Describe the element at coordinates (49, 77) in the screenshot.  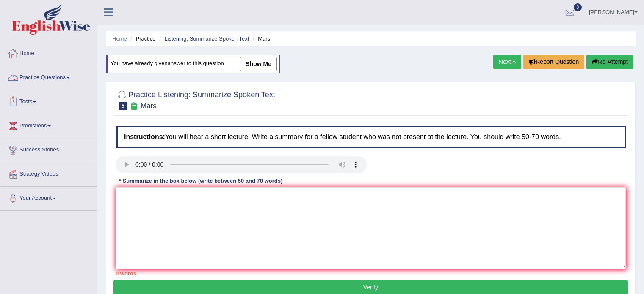
I see `a: Practice Questions` at that location.